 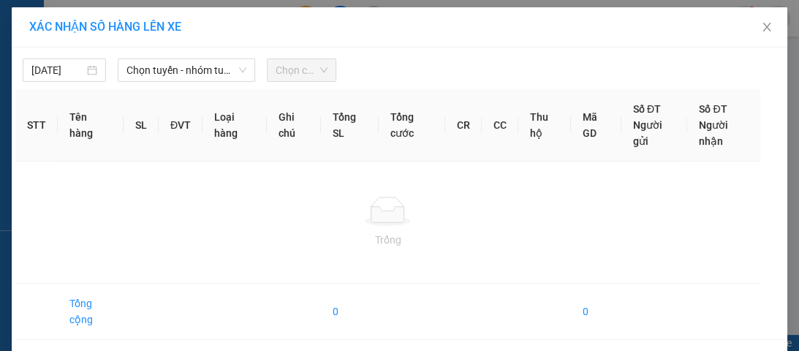 I want to click on span: XÁC NHẬN SỐ HÀNG LÊN XE, so click(x=105, y=26).